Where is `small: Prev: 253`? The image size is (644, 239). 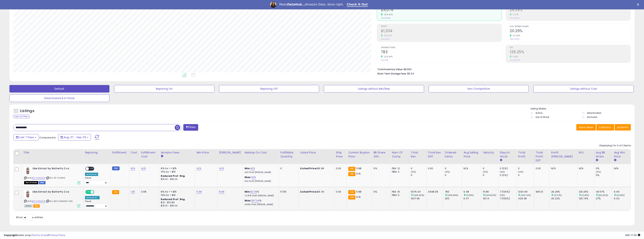
small: Prev: 253 is located at coordinates (385, 60).